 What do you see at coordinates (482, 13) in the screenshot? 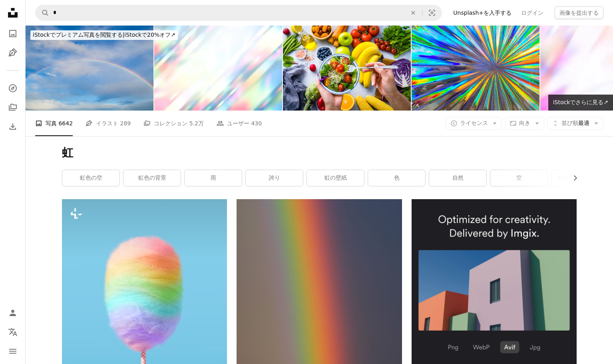
I see `a: Unsplash+を入手する` at bounding box center [482, 13].